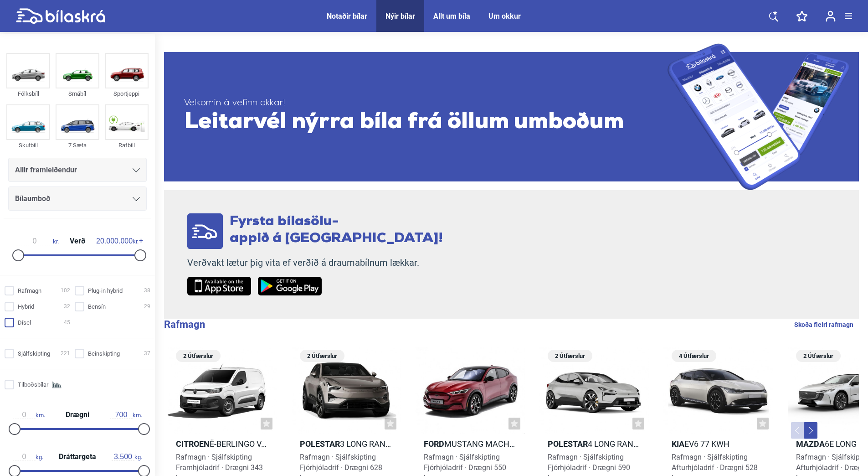 The height and width of the screenshot is (476, 868). I want to click on b: Mazda, so click(811, 443).